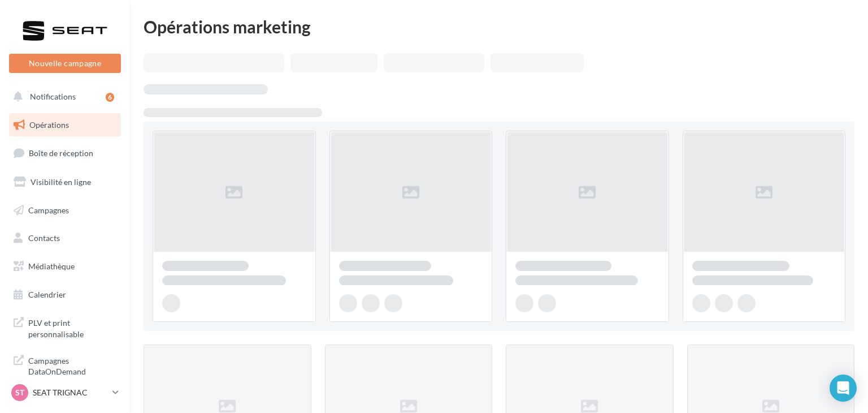 The width and height of the screenshot is (868, 413). Describe the element at coordinates (499, 27) in the screenshot. I see `div: Opérations marketing` at that location.